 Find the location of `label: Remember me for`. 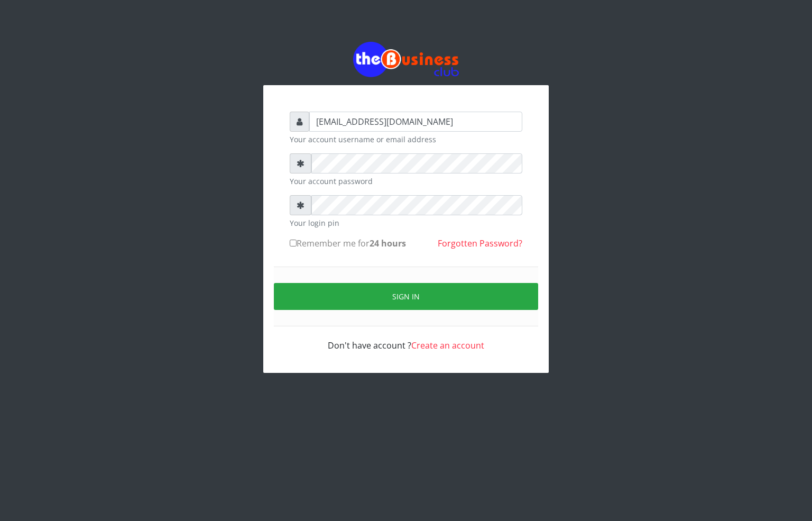

label: Remember me for is located at coordinates (348, 243).